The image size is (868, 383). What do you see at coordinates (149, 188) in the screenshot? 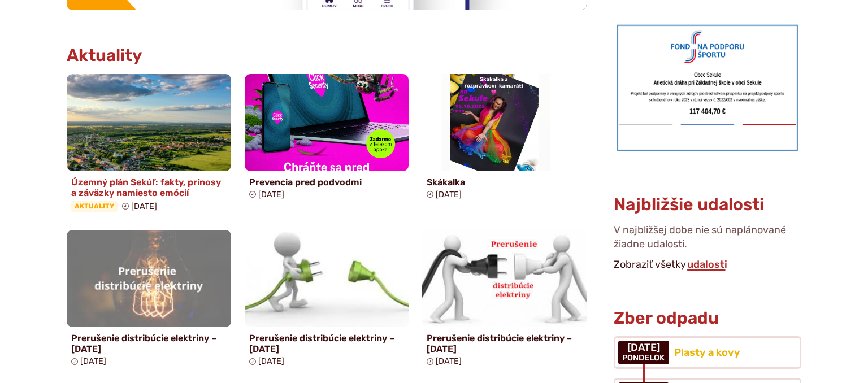
I see `h4: Územný plán Sekúľ: fakty, prínosy a záväzky namiesto emócií` at bounding box center [149, 188].